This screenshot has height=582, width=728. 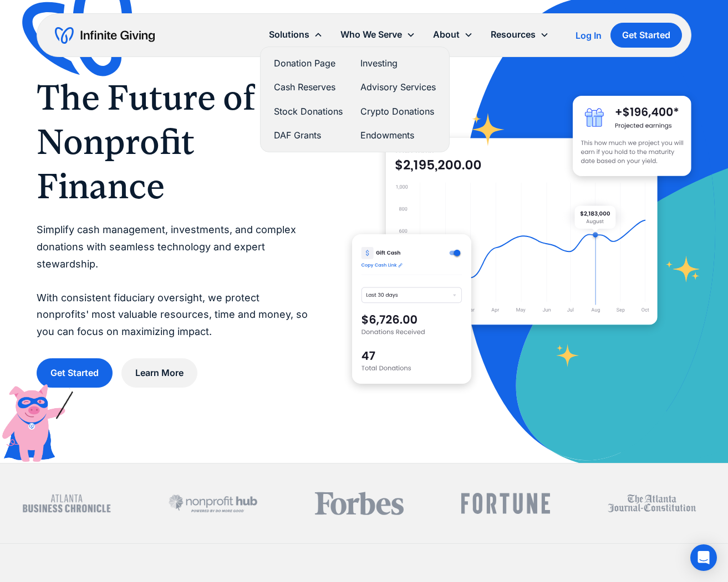 I want to click on a: Donation Page, so click(x=308, y=63).